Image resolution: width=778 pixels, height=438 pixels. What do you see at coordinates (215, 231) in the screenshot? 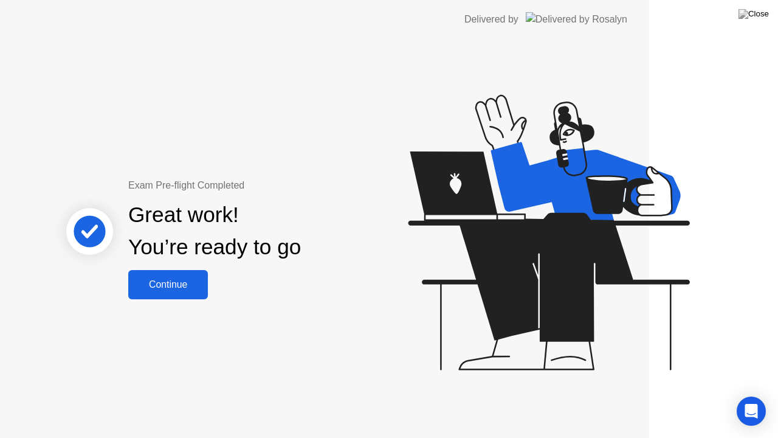
I see `div: Great work! You’re ready to go` at bounding box center [215, 231].